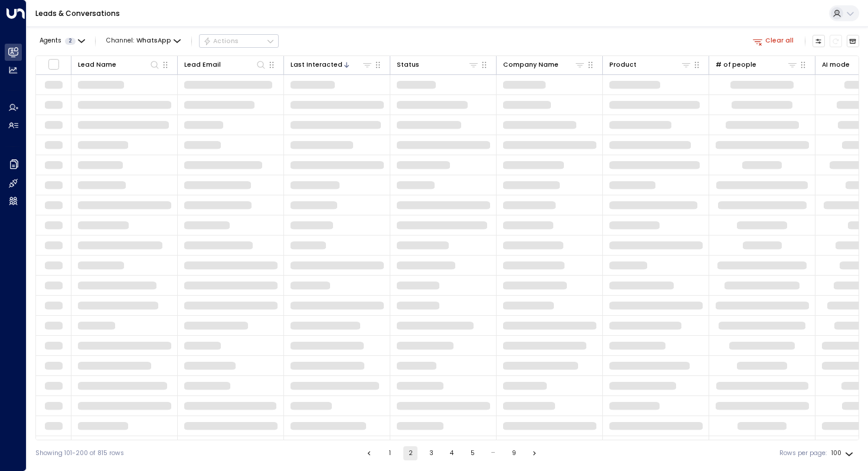  What do you see at coordinates (71, 41) in the screenshot?
I see `span: 2` at bounding box center [71, 41].